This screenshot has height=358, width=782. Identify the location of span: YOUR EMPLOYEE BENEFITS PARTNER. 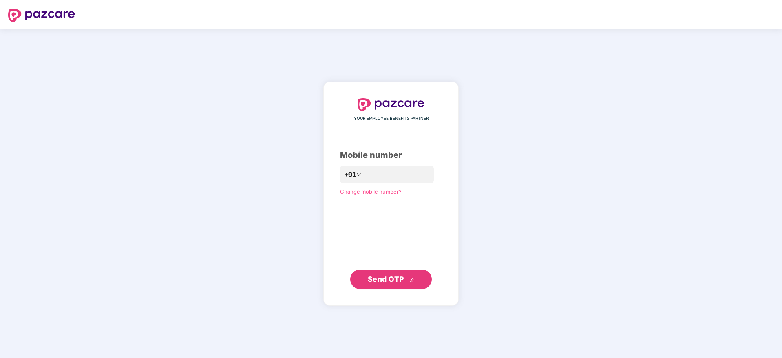
(391, 119).